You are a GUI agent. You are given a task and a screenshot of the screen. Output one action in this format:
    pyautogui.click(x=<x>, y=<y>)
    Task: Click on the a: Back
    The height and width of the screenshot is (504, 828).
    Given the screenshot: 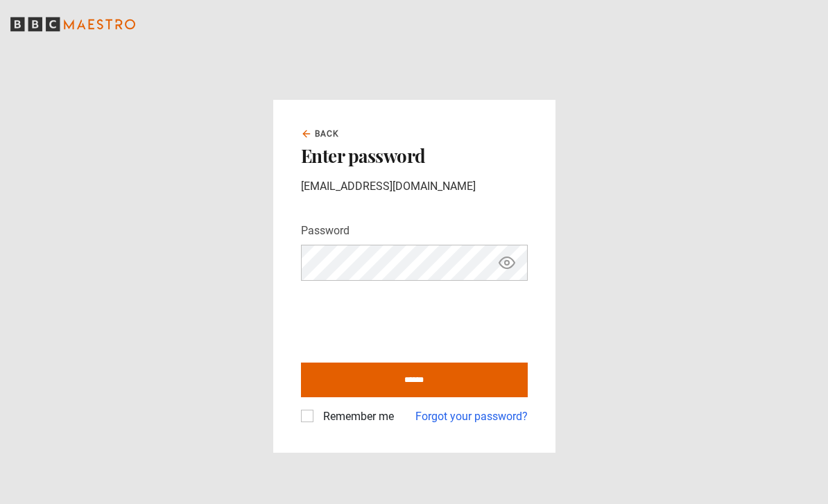 What is the action you would take?
    pyautogui.click(x=320, y=134)
    